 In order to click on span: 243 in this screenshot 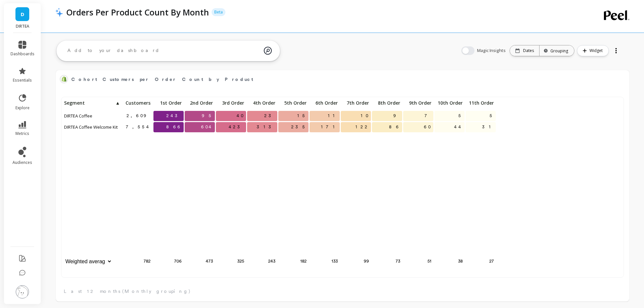, I will do `click(174, 116)`.